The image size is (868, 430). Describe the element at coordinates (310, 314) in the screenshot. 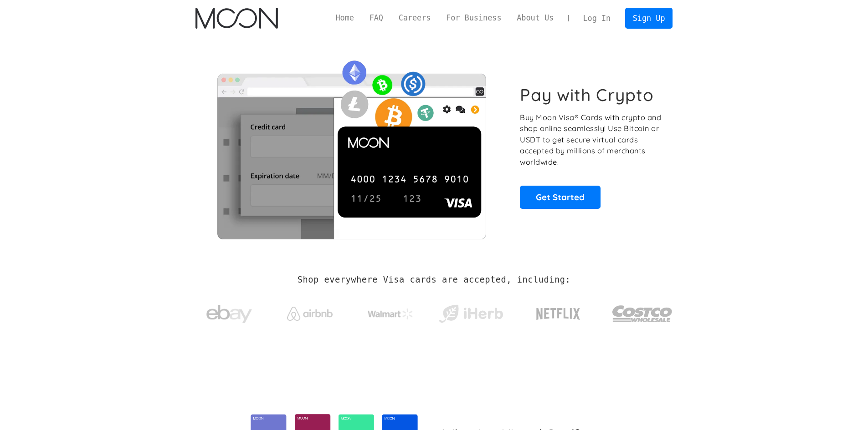

I see `img: Airbnb` at that location.